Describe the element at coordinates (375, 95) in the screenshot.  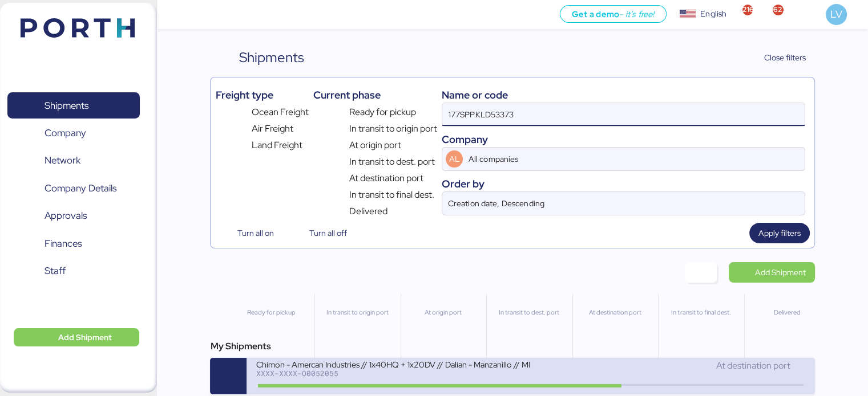
I see `div: Current phase` at that location.